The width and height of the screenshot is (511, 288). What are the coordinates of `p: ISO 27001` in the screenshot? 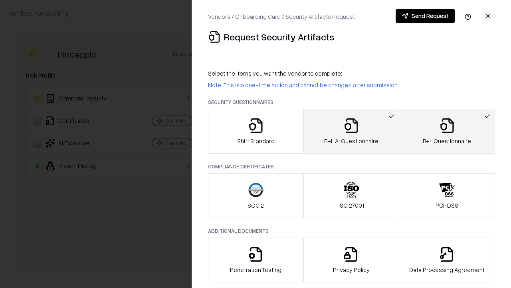 It's located at (351, 205).